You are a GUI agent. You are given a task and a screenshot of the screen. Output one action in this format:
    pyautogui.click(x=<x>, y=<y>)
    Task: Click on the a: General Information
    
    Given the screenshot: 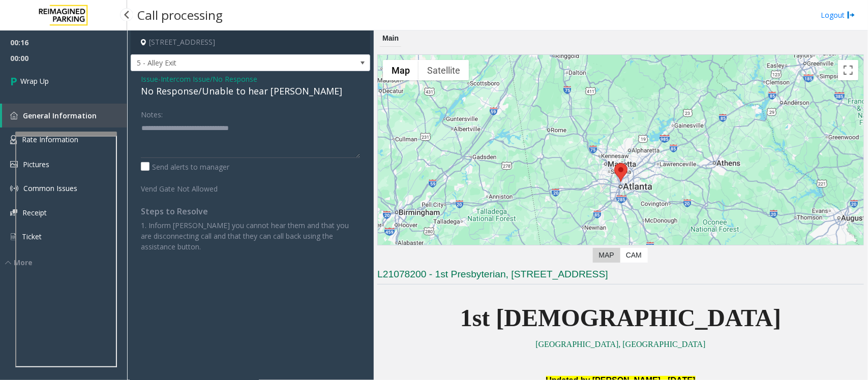 What is the action you would take?
    pyautogui.click(x=64, y=116)
    